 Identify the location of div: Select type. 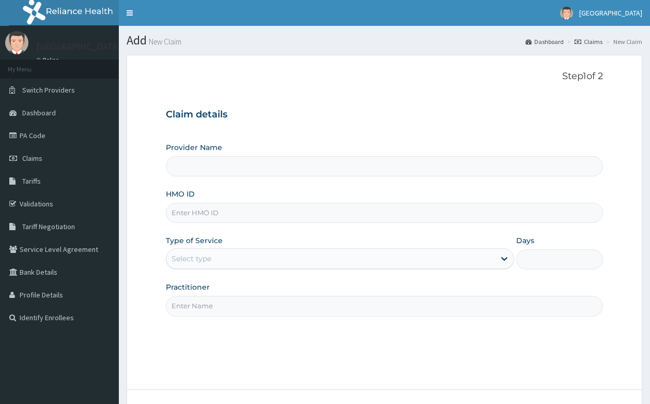
(191, 258).